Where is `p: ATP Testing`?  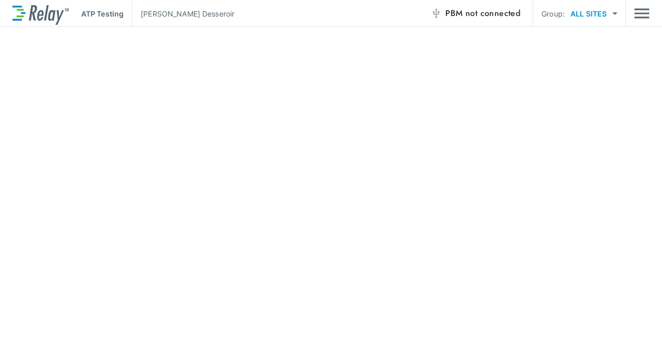 p: ATP Testing is located at coordinates (102, 13).